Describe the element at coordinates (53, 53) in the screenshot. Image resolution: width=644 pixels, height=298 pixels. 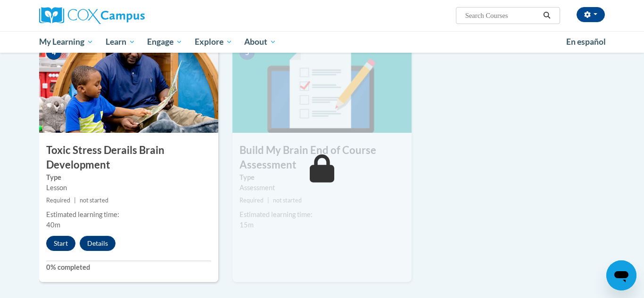
I see `span: 4` at that location.